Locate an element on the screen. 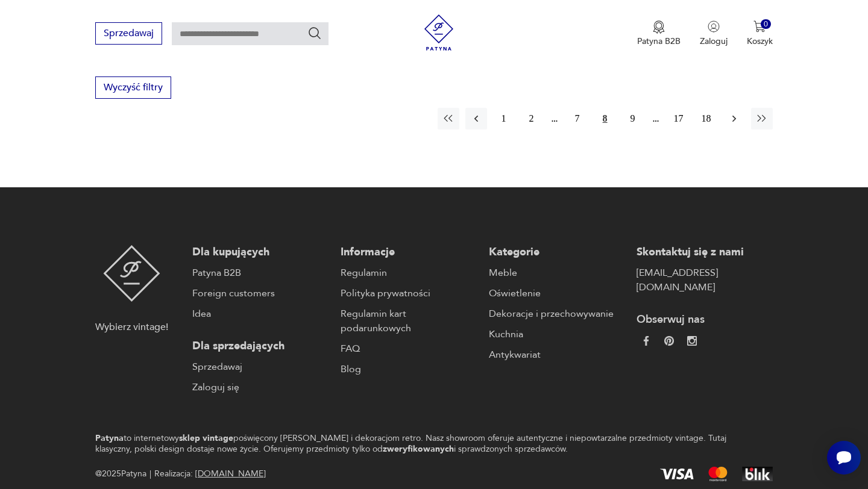  a: Antykwariat is located at coordinates (557, 355).